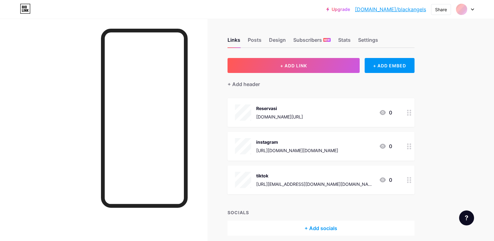 The image size is (494, 241). What do you see at coordinates (278, 42) in the screenshot?
I see `div: Design` at bounding box center [278, 42].